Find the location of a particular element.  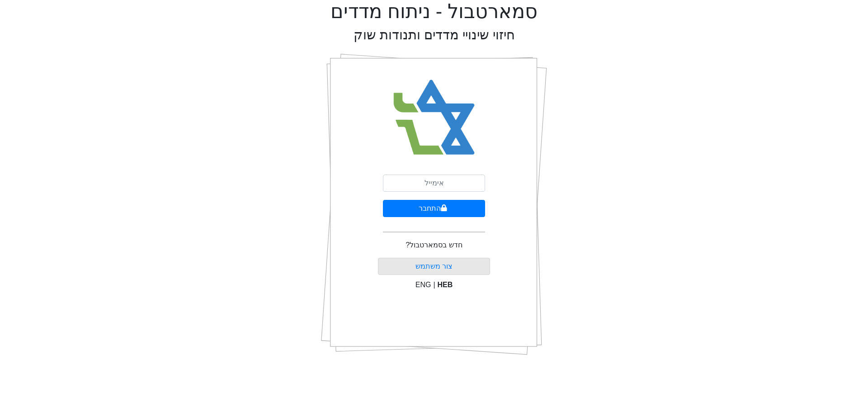

a: צור משתמש is located at coordinates (434, 266).